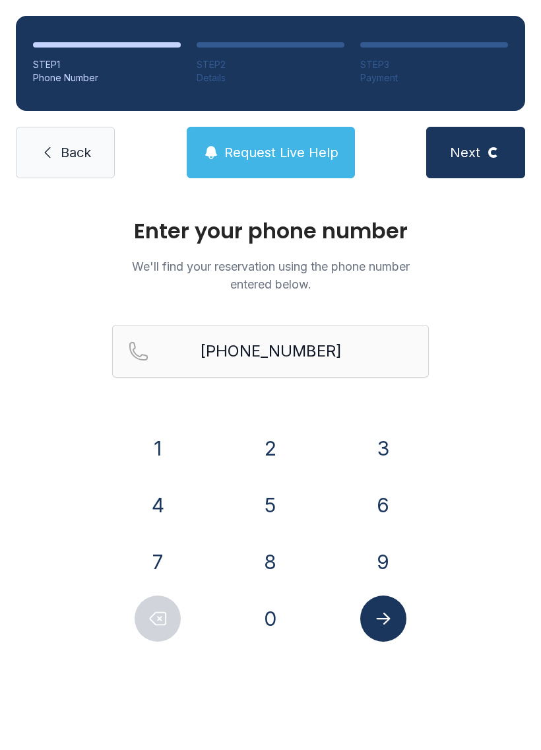  What do you see at coordinates (107, 65) in the screenshot?
I see `div: STEP 1` at bounding box center [107, 65].